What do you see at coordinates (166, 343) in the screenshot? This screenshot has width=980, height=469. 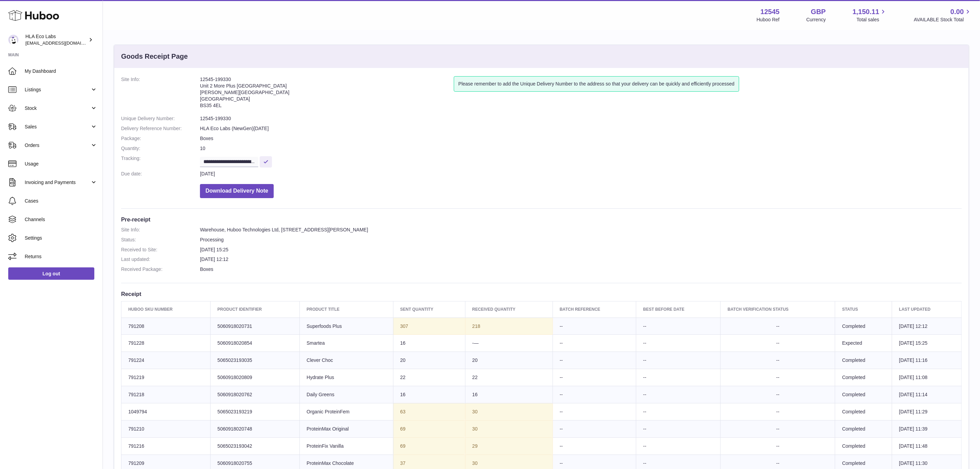 I see `td: 791228` at bounding box center [166, 343].